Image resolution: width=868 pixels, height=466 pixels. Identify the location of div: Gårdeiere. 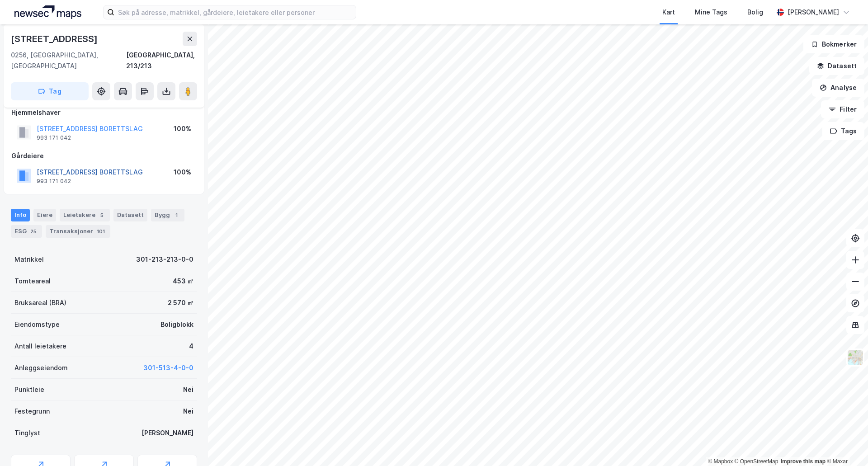
(104, 156).